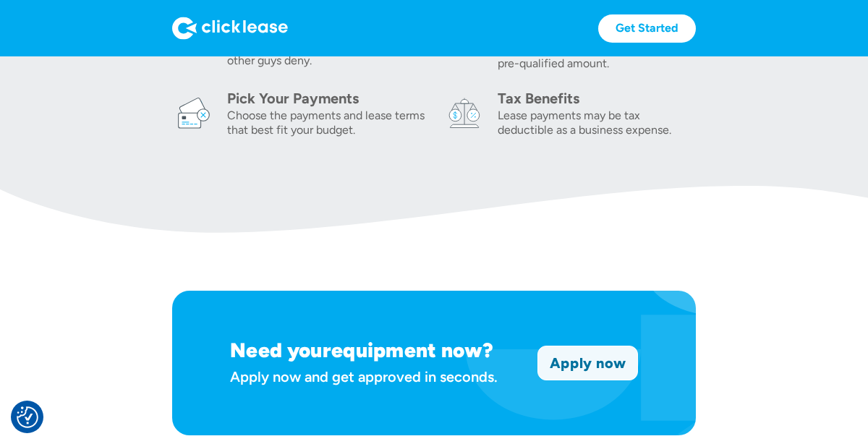 This screenshot has height=444, width=868. I want to click on img: tax icon, so click(464, 113).